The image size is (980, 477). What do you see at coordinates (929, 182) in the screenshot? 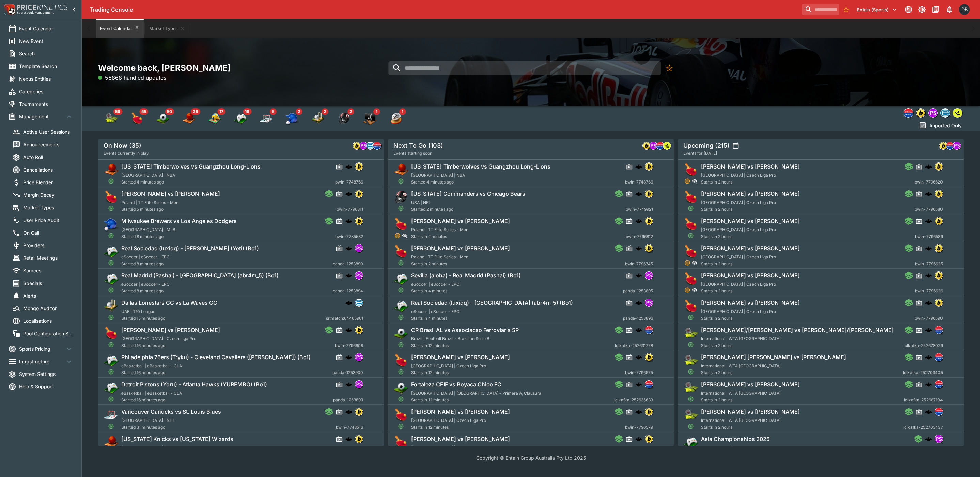
I see `span: bwin-7796620` at bounding box center [929, 182].